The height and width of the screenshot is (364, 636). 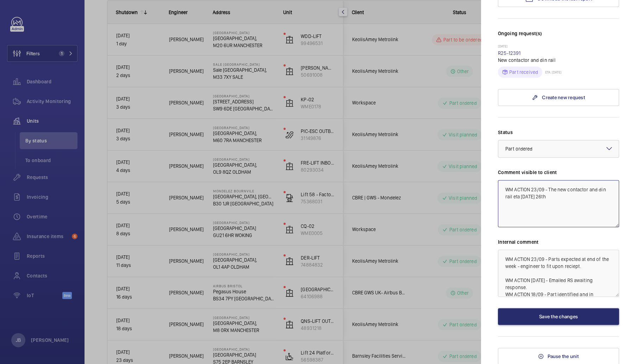 What do you see at coordinates (563, 356) in the screenshot?
I see `span: Pause the unit` at bounding box center [563, 356].